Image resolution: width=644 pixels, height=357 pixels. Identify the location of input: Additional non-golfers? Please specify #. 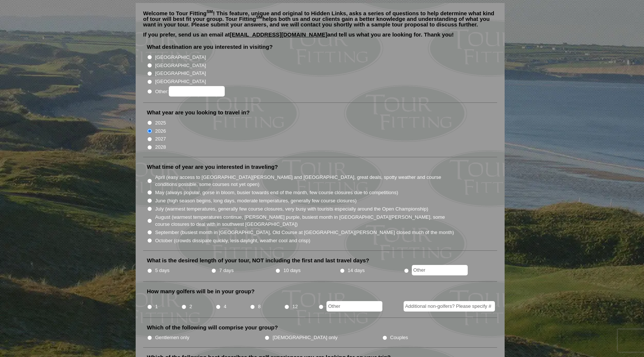
(449, 307).